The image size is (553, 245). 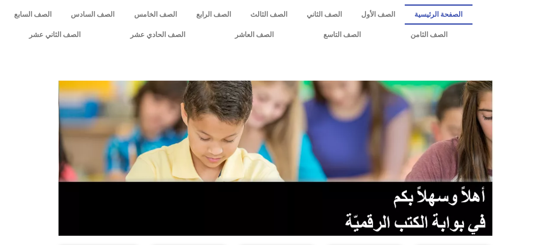 I want to click on a: الصف السابع, so click(x=33, y=15).